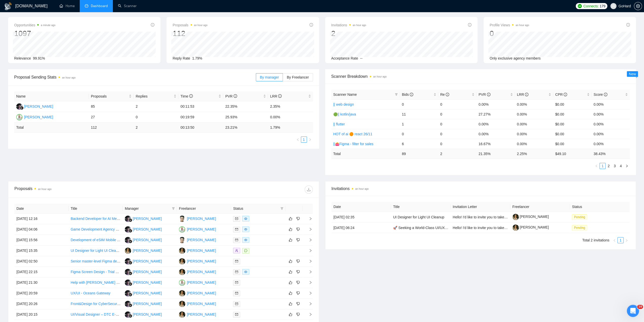 Image resolution: width=644 pixels, height=322 pixels. I want to click on a: Pending, so click(581, 217).